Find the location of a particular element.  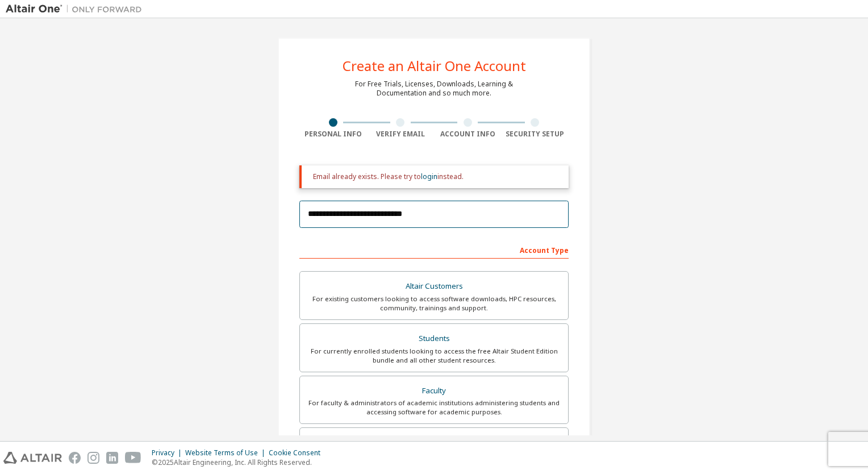

div: Email already exists. Please try to instead. is located at coordinates (436, 177).